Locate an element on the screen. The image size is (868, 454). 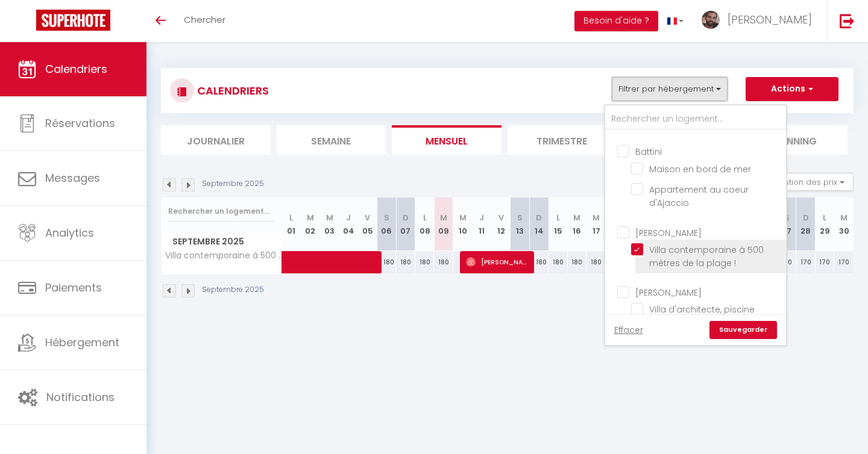
span: Hébergement is located at coordinates (82, 342).